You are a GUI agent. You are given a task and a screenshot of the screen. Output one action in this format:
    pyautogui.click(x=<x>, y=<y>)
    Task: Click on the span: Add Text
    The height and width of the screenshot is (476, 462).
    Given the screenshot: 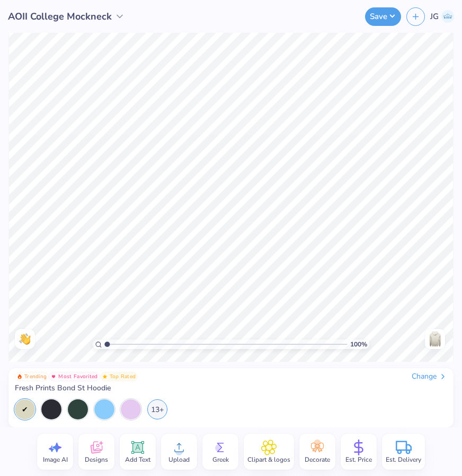 What is the action you would take?
    pyautogui.click(x=138, y=460)
    